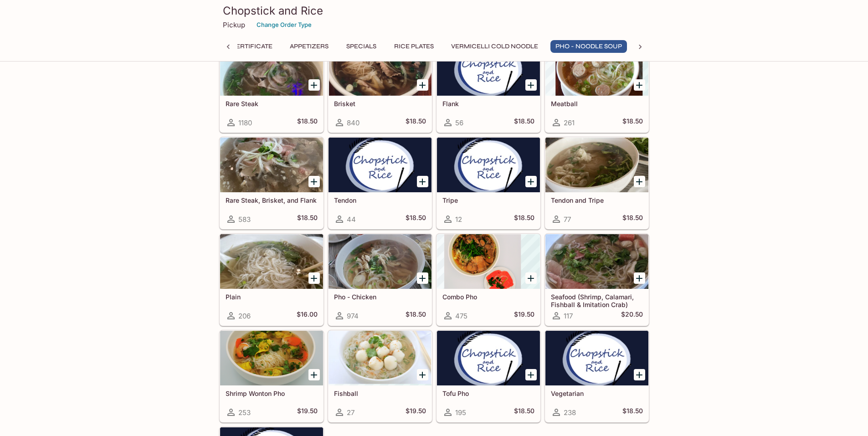 This screenshot has height=436, width=868. Describe the element at coordinates (597, 87) in the screenshot. I see `a: Meatball261$18.50` at that location.